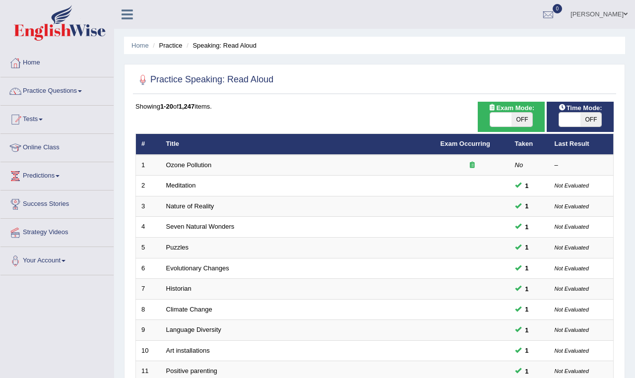  I want to click on b: 1,247, so click(187, 106).